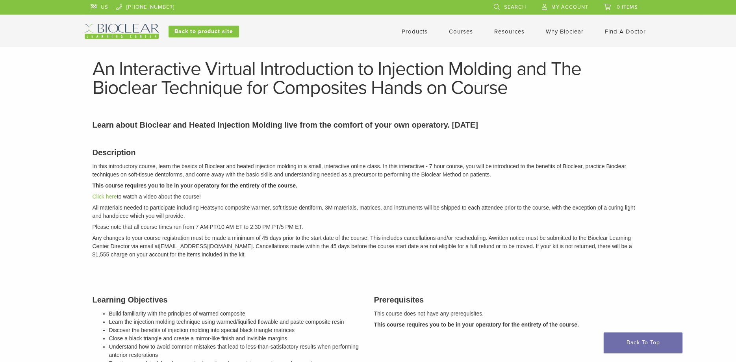 This screenshot has width=736, height=362. Describe the element at coordinates (204, 32) in the screenshot. I see `a: Back to product site` at that location.